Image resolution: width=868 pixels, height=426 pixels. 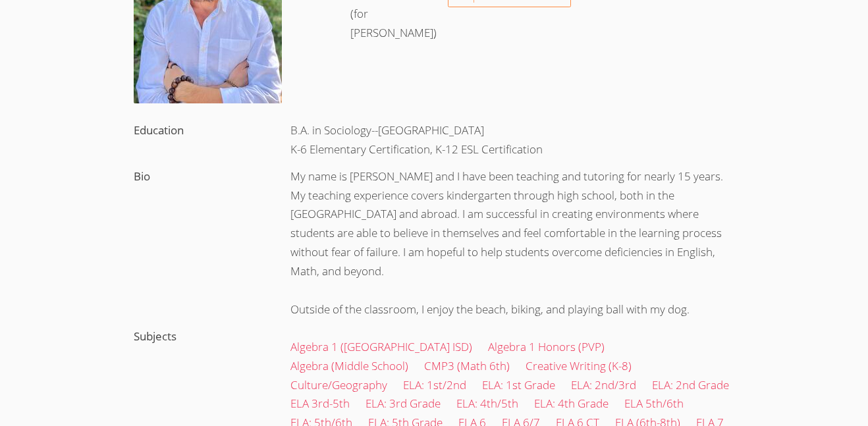 I want to click on a: ELA 3rd-5th, so click(x=320, y=403).